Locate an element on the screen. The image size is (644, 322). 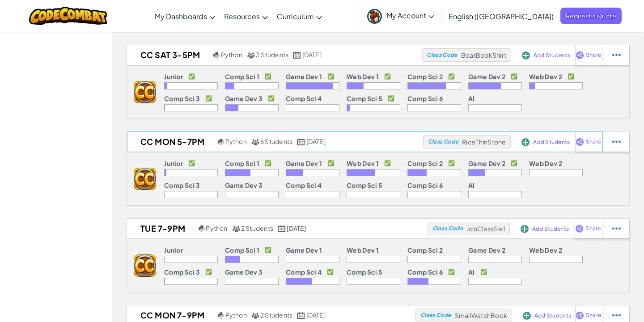
h2: CC MON 7-9PM is located at coordinates (171, 315).